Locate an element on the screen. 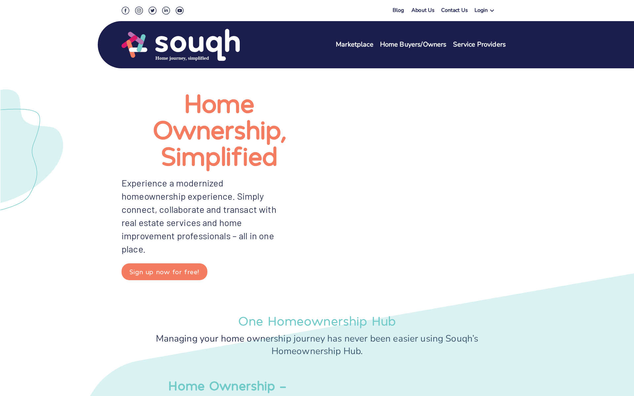 This screenshot has width=634, height=396. img: Youtube Social Icon is located at coordinates (180, 11).